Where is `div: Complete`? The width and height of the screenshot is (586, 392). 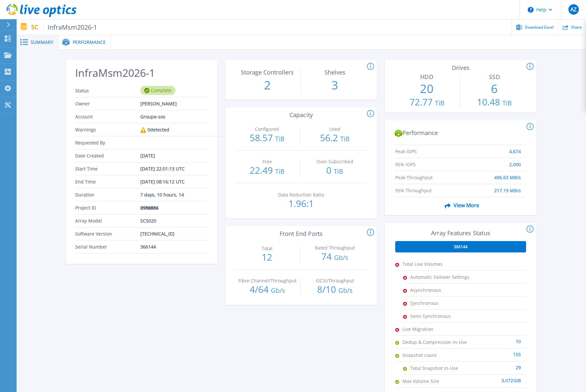
div: Complete is located at coordinates (158, 90).